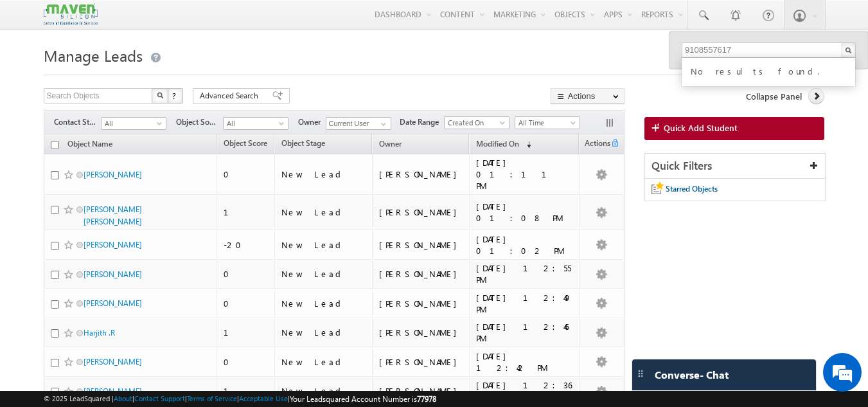 The image size is (868, 407). Describe the element at coordinates (245, 145) in the screenshot. I see `a: Object Score` at that location.